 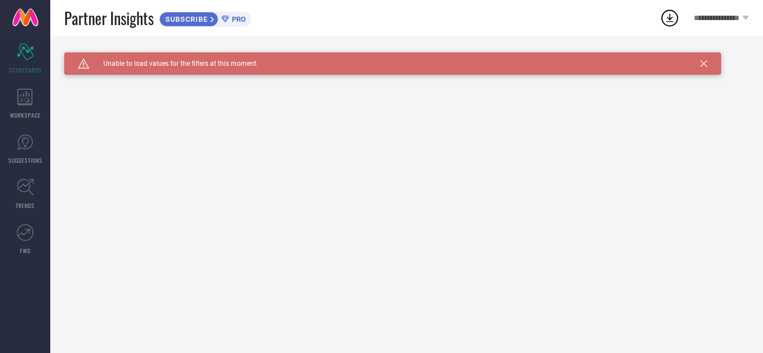 I want to click on a: SUBSCRIBEPRO, so click(x=205, y=18).